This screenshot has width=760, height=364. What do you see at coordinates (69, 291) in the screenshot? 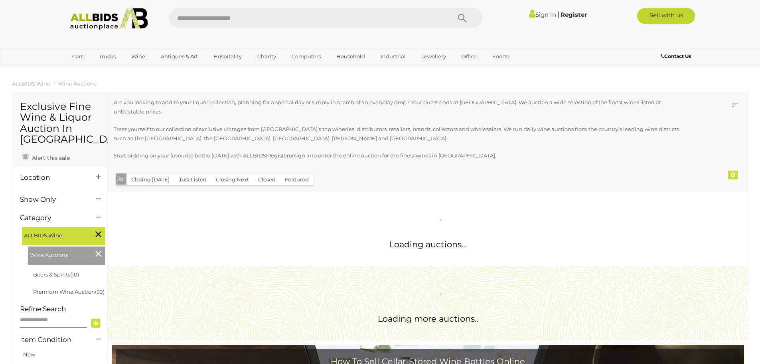
I see `a: Premium Wine Auction(50)` at bounding box center [69, 291].